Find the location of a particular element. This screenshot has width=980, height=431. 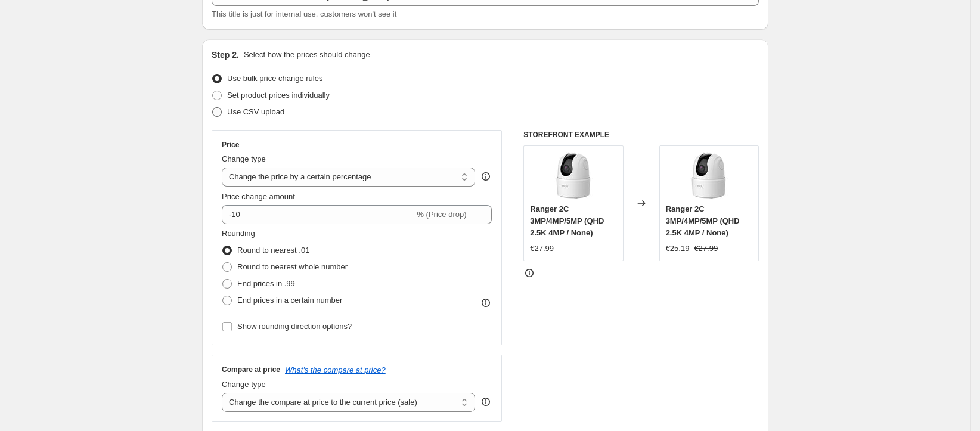

span: End prices in a certain number is located at coordinates (290, 299).